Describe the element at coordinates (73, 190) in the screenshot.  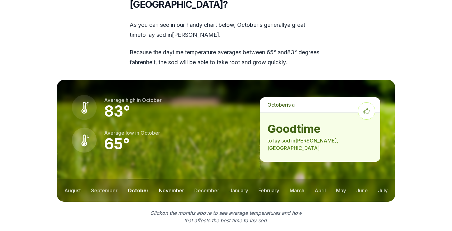
I see `button: august` at that location.